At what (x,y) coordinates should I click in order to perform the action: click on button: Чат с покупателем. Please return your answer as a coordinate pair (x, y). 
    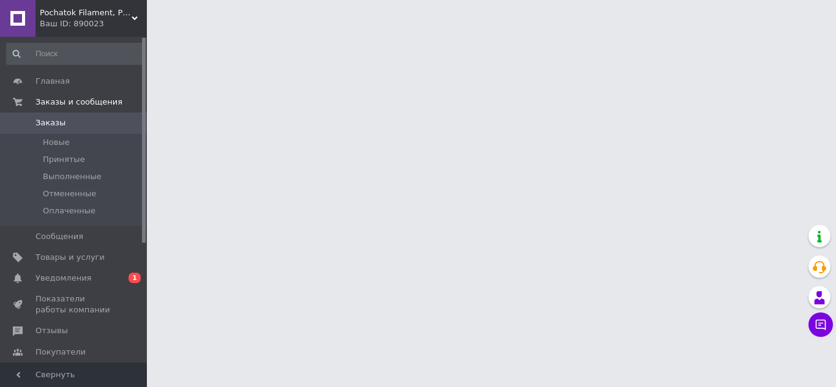
    Looking at the image, I should click on (821, 325).